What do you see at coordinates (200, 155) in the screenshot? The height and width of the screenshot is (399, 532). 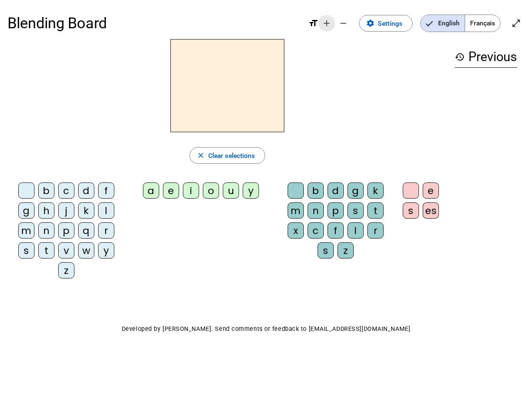 I see `mat-icon: close` at bounding box center [200, 155].